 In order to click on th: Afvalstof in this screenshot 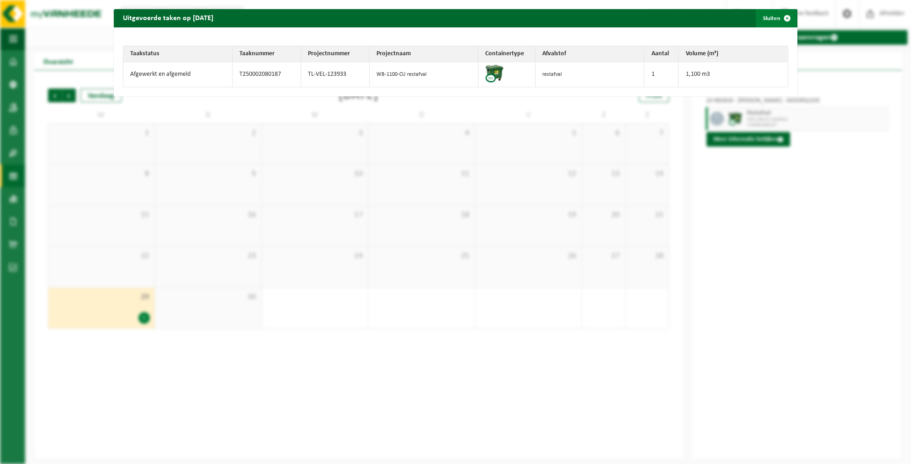, I will do `click(590, 54)`.